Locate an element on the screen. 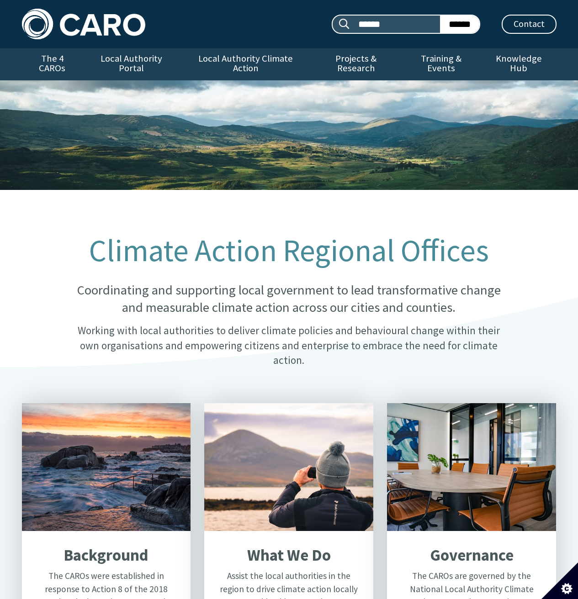 The height and width of the screenshot is (599, 578). button: Set cookie preferences is located at coordinates (559, 581).